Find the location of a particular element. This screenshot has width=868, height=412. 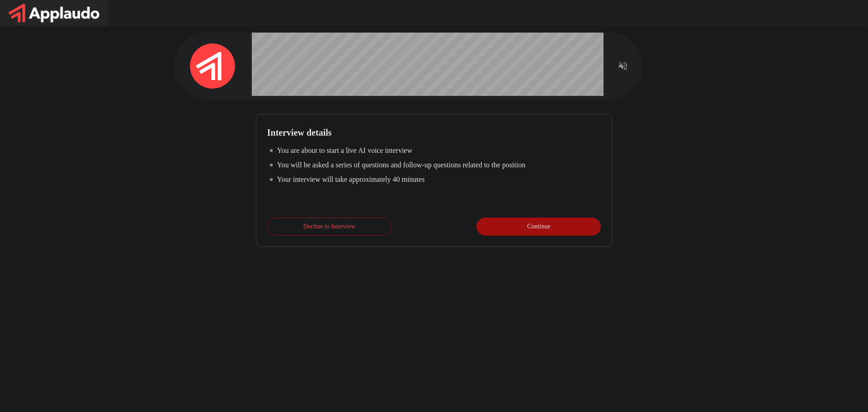

button: Continue is located at coordinates (539, 227).